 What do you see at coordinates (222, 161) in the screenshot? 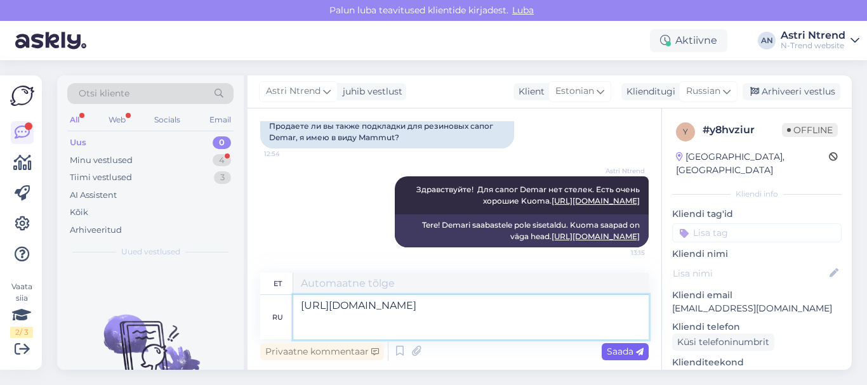
I see `div: 4` at bounding box center [222, 161].